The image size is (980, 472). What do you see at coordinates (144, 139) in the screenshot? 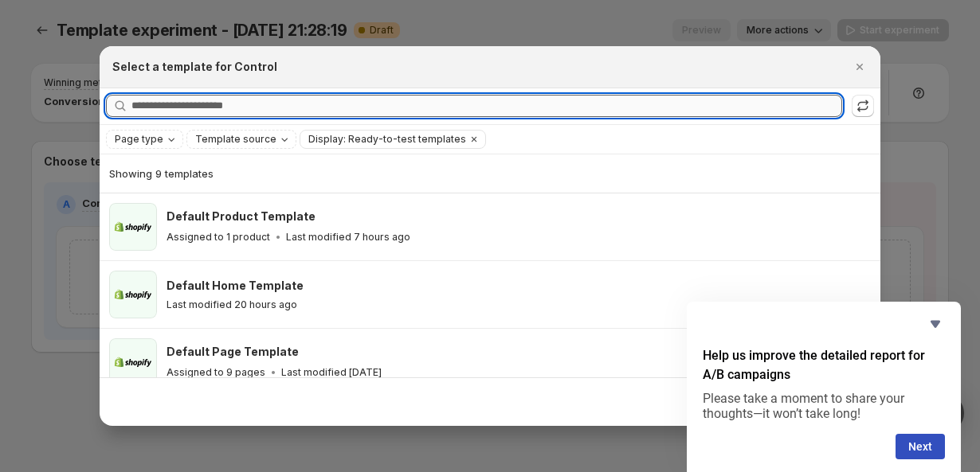
I see `button: Page type` at bounding box center [144, 139].